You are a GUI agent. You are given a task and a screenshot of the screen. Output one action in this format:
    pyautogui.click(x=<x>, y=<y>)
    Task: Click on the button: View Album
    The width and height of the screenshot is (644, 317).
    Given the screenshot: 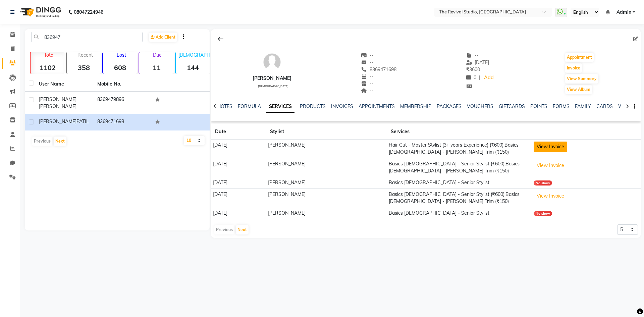 What is the action you would take?
    pyautogui.click(x=579, y=90)
    